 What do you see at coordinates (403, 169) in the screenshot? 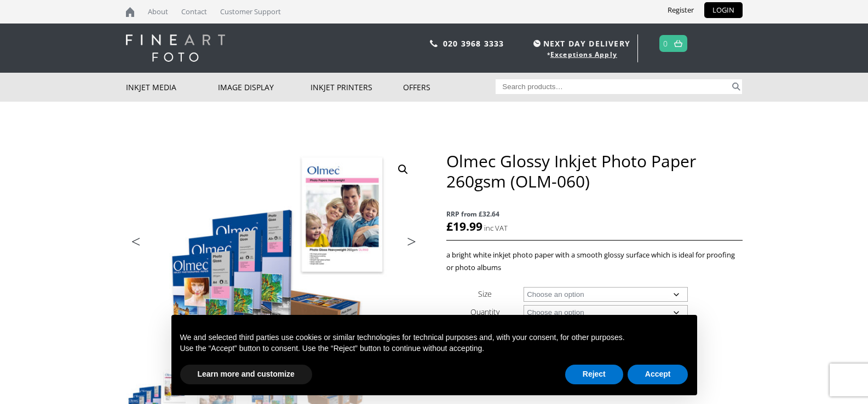
I see `a: View full-screen image gallery` at bounding box center [403, 169].